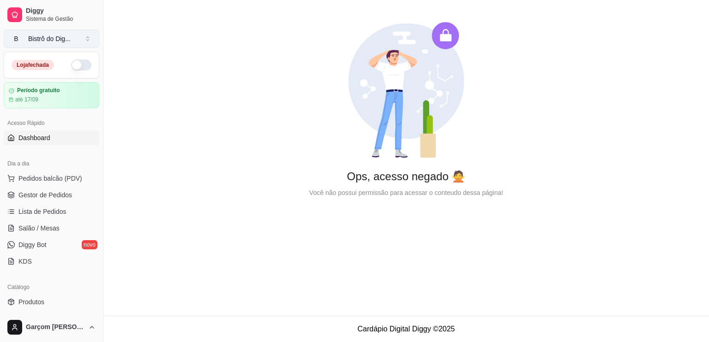 This screenshot has height=342, width=709. I want to click on span: Gestor de Pedidos, so click(45, 195).